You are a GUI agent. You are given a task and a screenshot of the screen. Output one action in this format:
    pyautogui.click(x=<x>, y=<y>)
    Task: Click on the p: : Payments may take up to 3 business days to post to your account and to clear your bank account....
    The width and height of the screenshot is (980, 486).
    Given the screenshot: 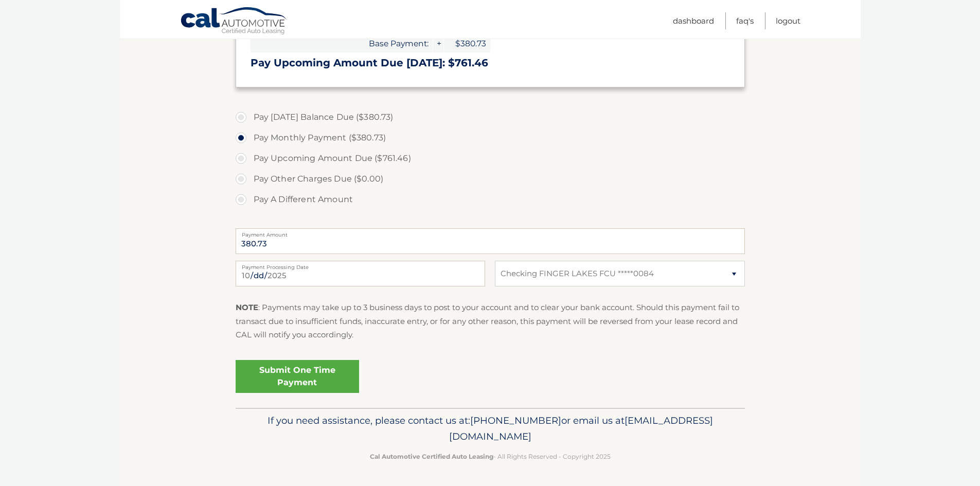 What is the action you would take?
    pyautogui.click(x=490, y=320)
    